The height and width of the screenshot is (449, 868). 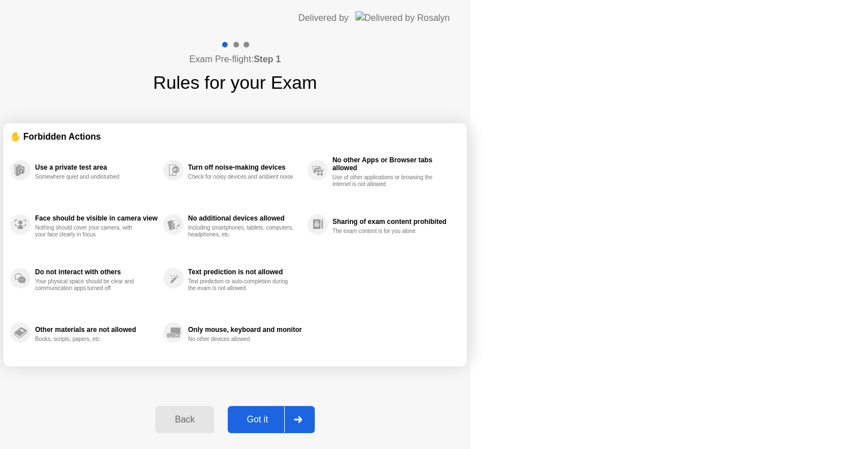 I want to click on div: Got it, so click(x=258, y=419).